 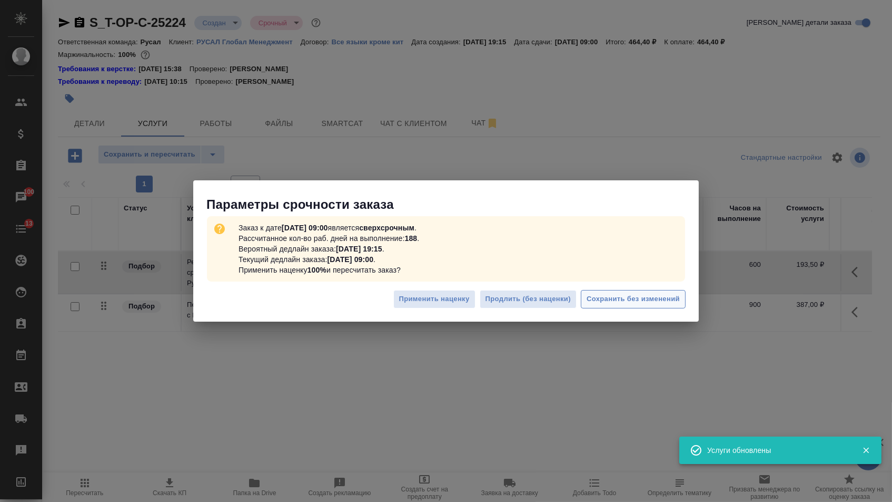 What do you see at coordinates (411, 238) in the screenshot?
I see `b: 188` at bounding box center [411, 238].